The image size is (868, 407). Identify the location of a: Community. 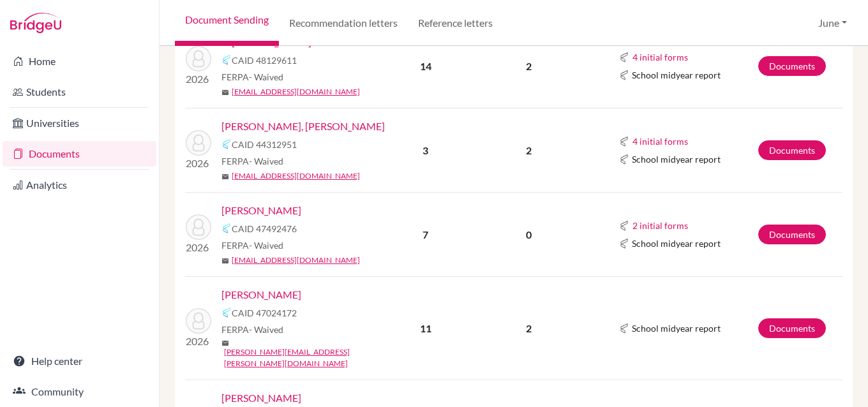
(79, 392).